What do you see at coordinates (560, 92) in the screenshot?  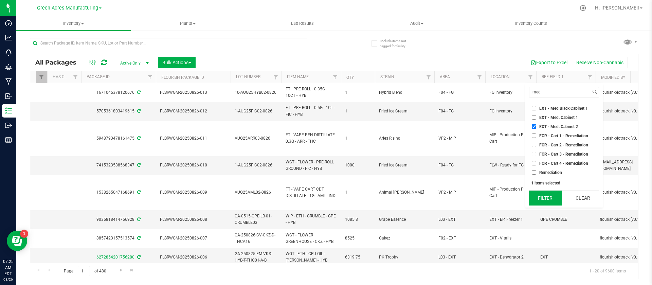 I see `input: Search` at bounding box center [560, 92].